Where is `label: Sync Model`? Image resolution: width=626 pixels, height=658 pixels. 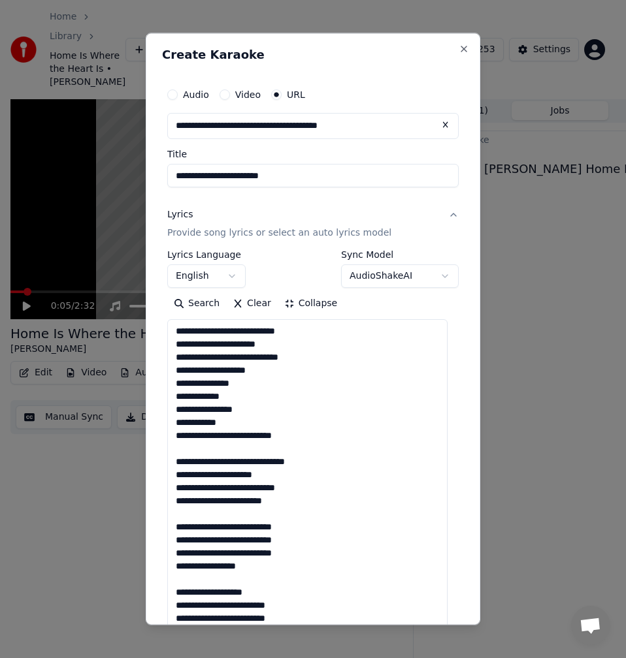 label: Sync Model is located at coordinates (400, 255).